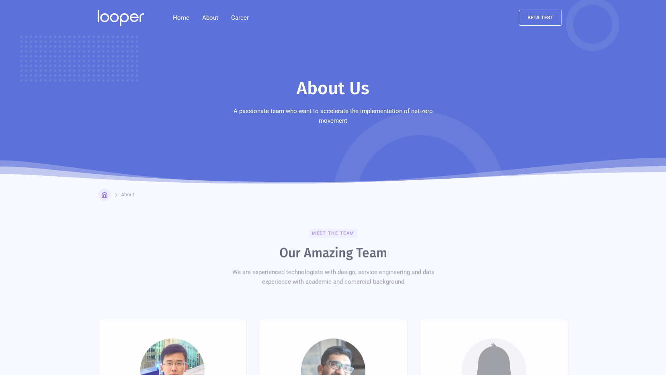 The width and height of the screenshot is (666, 375). What do you see at coordinates (333, 233) in the screenshot?
I see `div: Meet the team` at bounding box center [333, 233].